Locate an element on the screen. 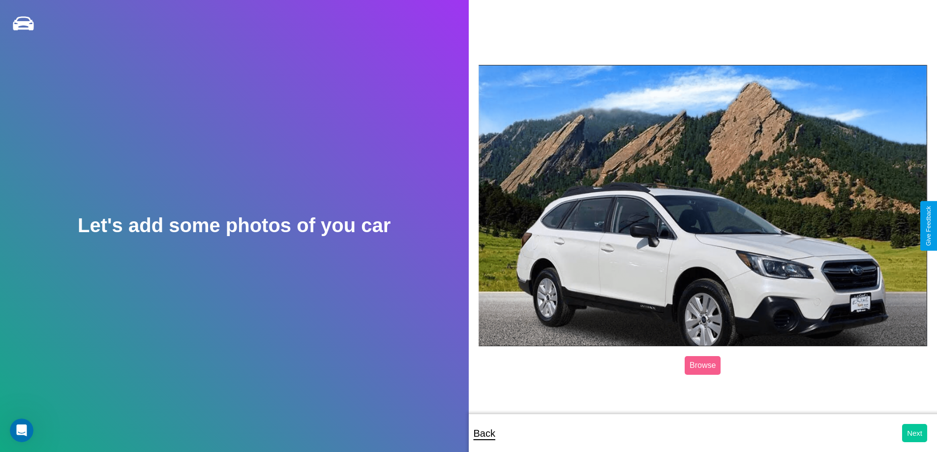 This screenshot has width=937, height=452. img: posted is located at coordinates (703, 206).